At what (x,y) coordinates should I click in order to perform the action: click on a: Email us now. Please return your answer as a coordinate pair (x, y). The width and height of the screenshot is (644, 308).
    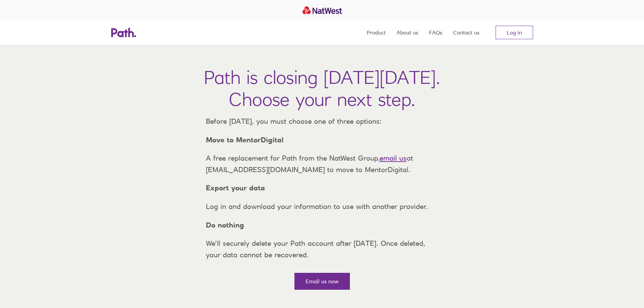
    Looking at the image, I should click on (322, 282).